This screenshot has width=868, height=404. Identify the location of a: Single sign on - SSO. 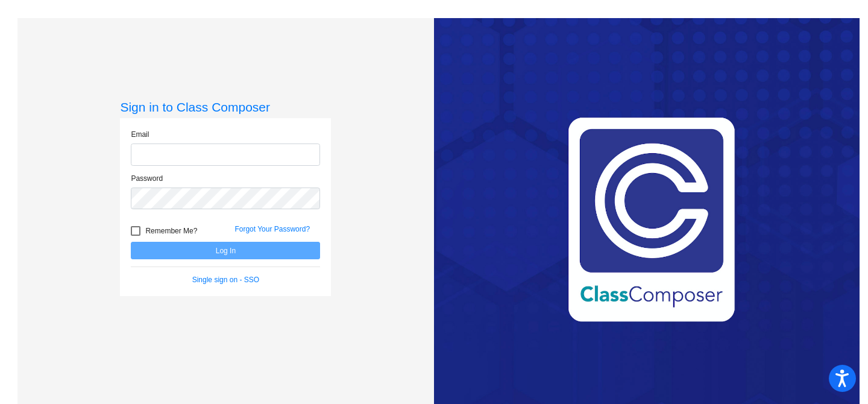
(225, 280).